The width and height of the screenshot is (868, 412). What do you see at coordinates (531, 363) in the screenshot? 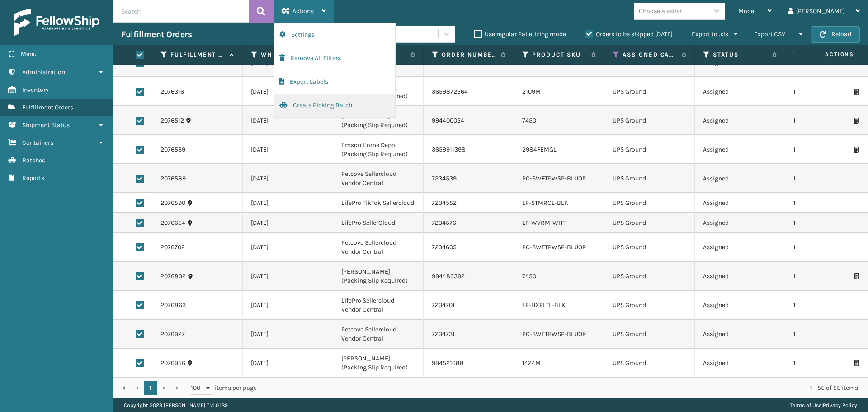
I see `a: 1424M` at bounding box center [531, 363].